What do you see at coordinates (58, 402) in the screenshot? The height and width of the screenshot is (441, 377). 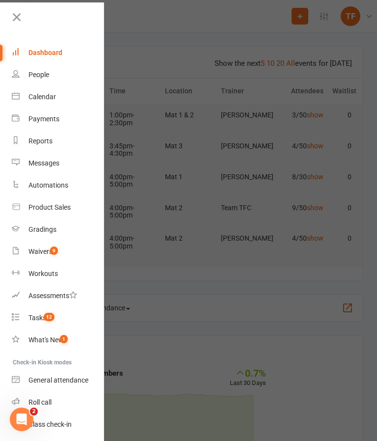 I see `a: Roll call` at bounding box center [58, 402].